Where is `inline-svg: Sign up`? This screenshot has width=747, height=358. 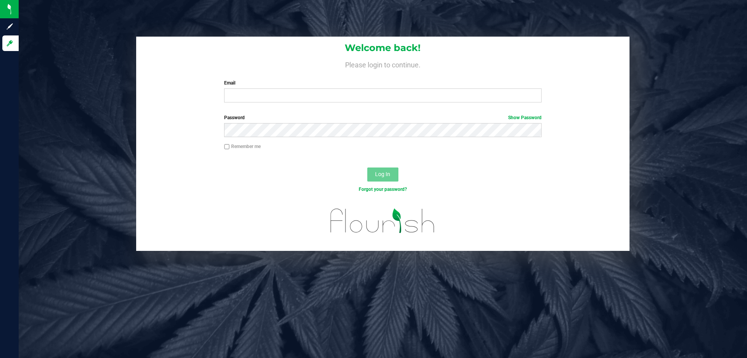 inline-svg: Sign up is located at coordinates (10, 26).